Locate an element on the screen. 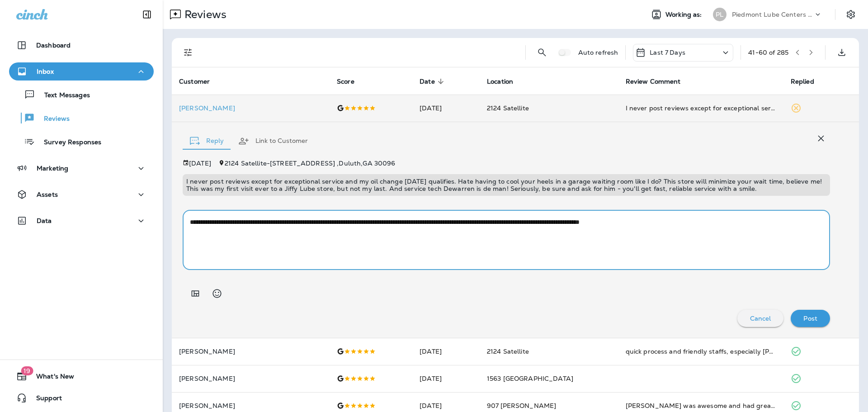 This screenshot has height=412, width=868. button: Text Messages is located at coordinates (81, 95).